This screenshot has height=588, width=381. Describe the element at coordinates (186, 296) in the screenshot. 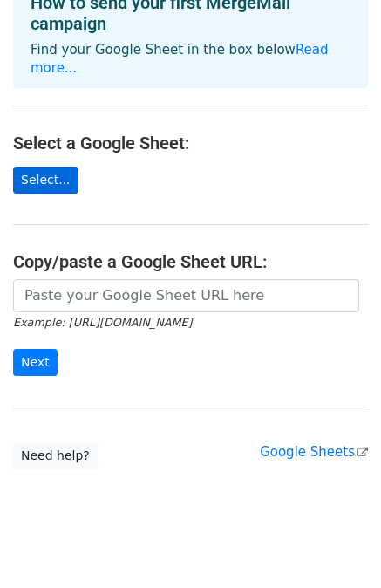

I see `input: Paste your Google Sheet URL here` at that location.